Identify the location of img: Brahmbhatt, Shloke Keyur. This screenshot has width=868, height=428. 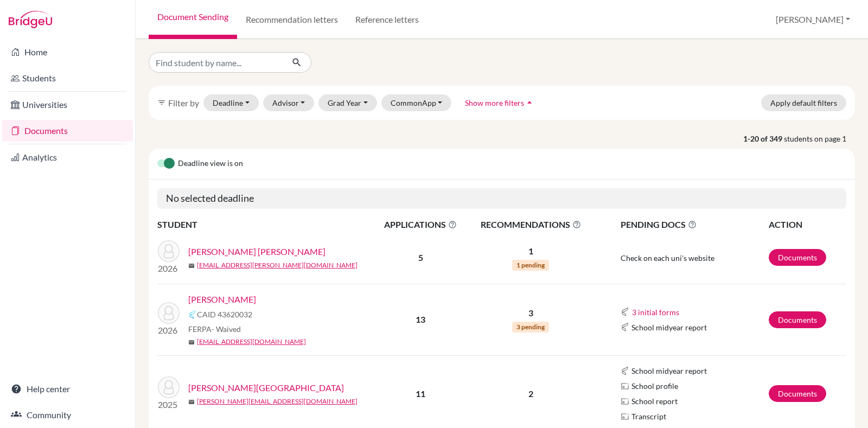
(168, 251).